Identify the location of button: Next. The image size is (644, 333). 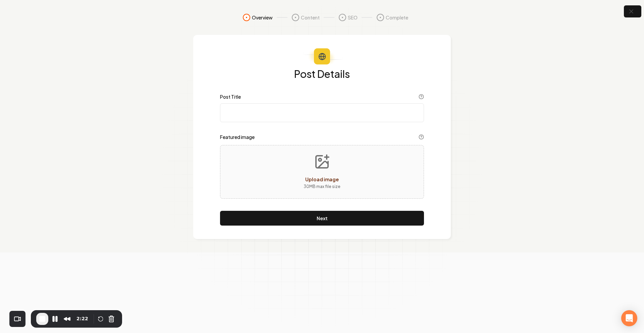
(322, 218).